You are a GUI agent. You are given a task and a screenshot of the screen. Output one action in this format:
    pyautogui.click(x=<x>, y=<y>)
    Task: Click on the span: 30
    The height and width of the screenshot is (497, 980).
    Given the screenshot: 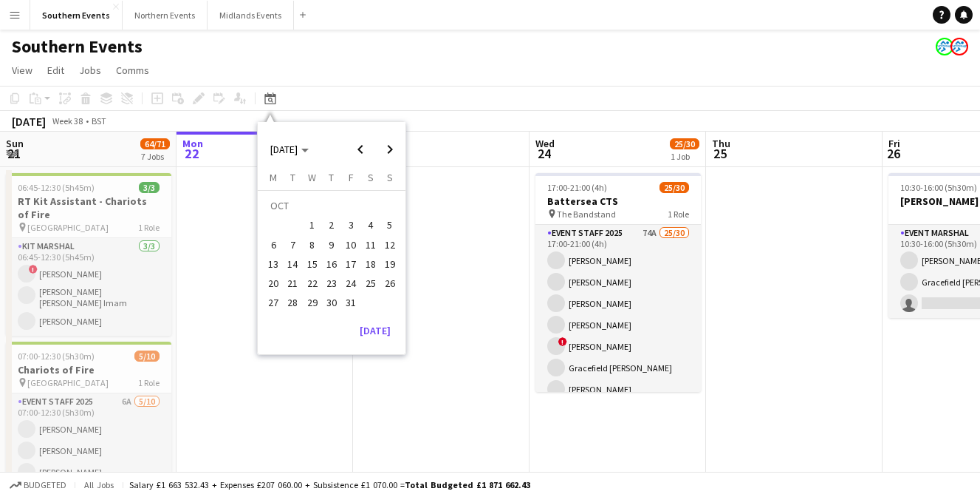 What is the action you would take?
    pyautogui.click(x=332, y=303)
    